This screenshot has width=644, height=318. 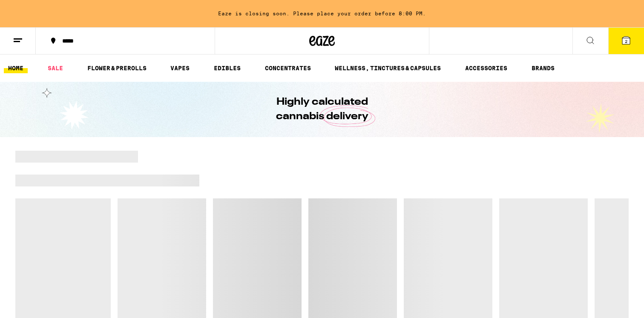 What do you see at coordinates (626, 41) in the screenshot?
I see `button: 2` at bounding box center [626, 41].